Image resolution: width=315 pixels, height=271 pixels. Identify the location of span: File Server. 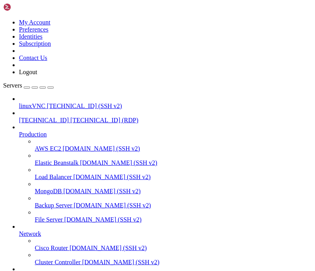
(49, 219).